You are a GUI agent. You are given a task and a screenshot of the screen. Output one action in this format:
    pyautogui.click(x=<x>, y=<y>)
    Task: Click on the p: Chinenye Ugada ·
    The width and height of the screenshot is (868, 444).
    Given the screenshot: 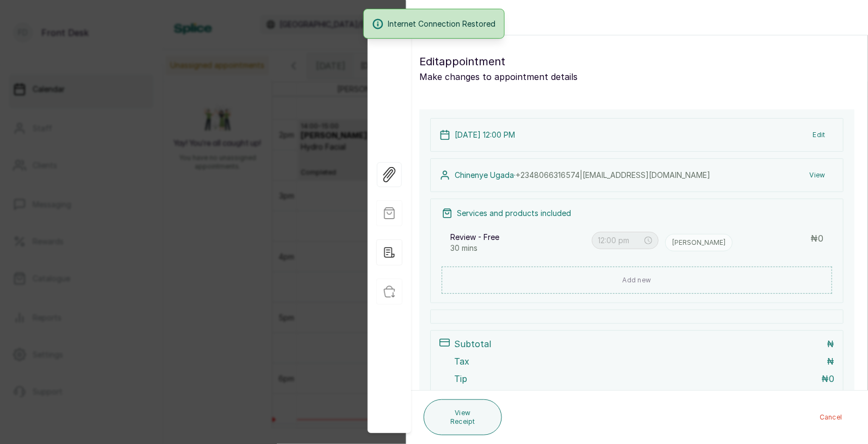 What is the action you would take?
    pyautogui.click(x=582, y=175)
    